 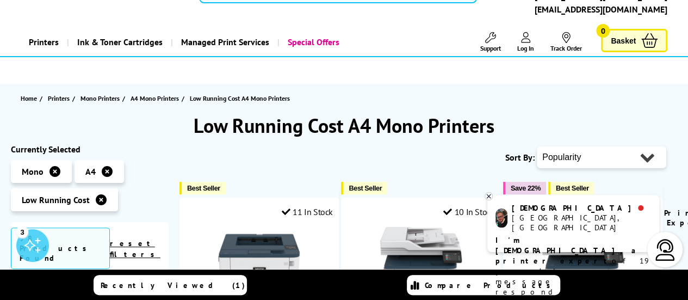 I want to click on span: Support, so click(x=490, y=48).